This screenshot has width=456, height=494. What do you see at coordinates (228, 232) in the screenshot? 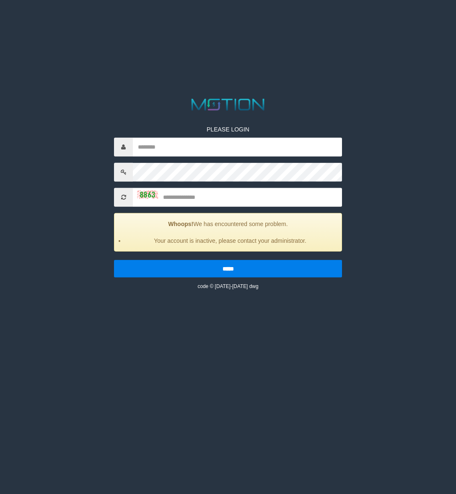
I see `div: We has encountered some problem.` at bounding box center [228, 232].